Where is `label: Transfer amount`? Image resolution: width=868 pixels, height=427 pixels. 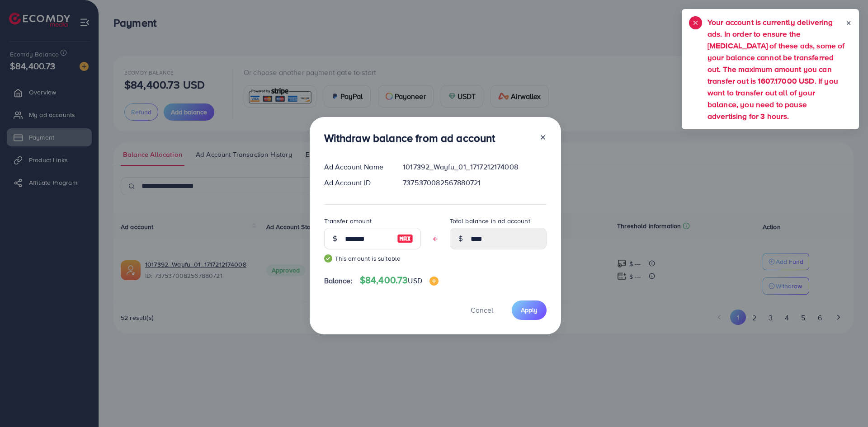 label: Transfer amount is located at coordinates (348, 221).